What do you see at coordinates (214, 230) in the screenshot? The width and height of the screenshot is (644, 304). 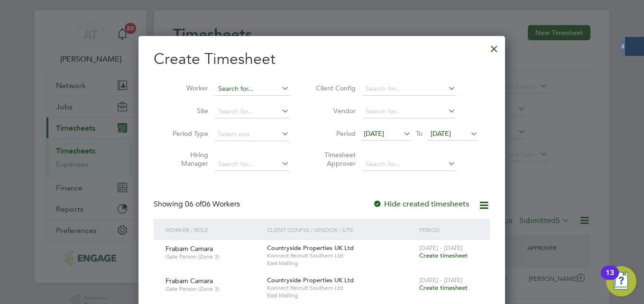 I see `div: Worker / Role` at bounding box center [214, 230].